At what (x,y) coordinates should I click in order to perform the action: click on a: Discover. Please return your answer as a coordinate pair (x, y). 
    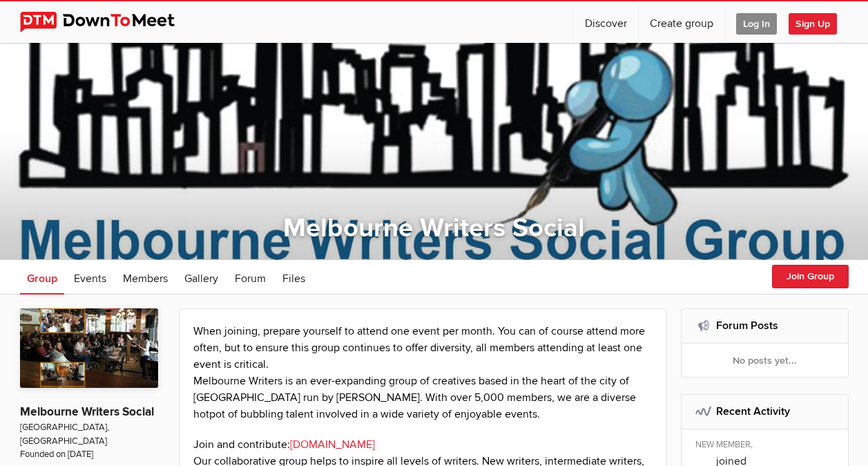
    Looking at the image, I should click on (606, 22).